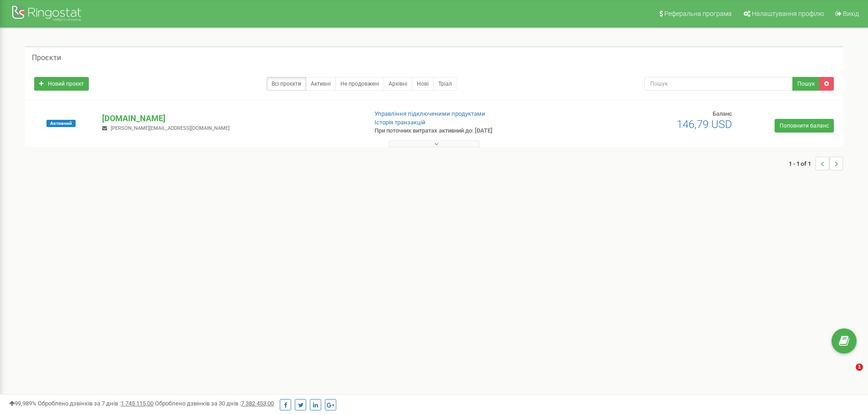  I want to click on span: Активний, so click(61, 123).